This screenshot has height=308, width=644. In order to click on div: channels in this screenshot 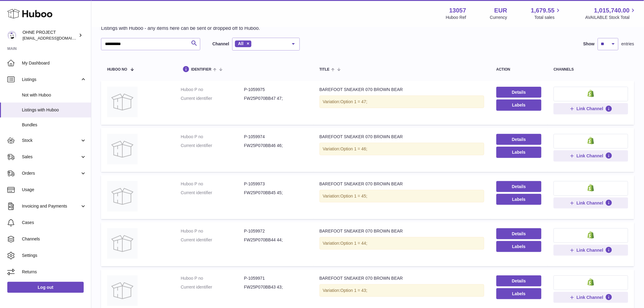, I will do `click(591, 69)`.